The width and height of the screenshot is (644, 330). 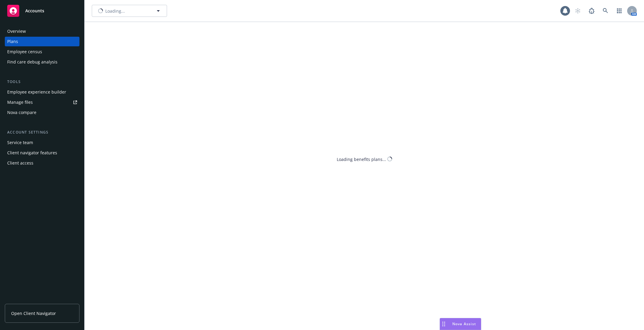 I want to click on span: Nova Assist, so click(x=464, y=324).